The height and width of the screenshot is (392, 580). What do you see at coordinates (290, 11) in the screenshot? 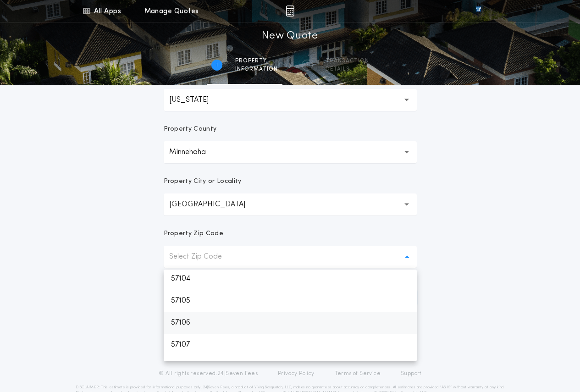
I see `img: img` at bounding box center [290, 11].